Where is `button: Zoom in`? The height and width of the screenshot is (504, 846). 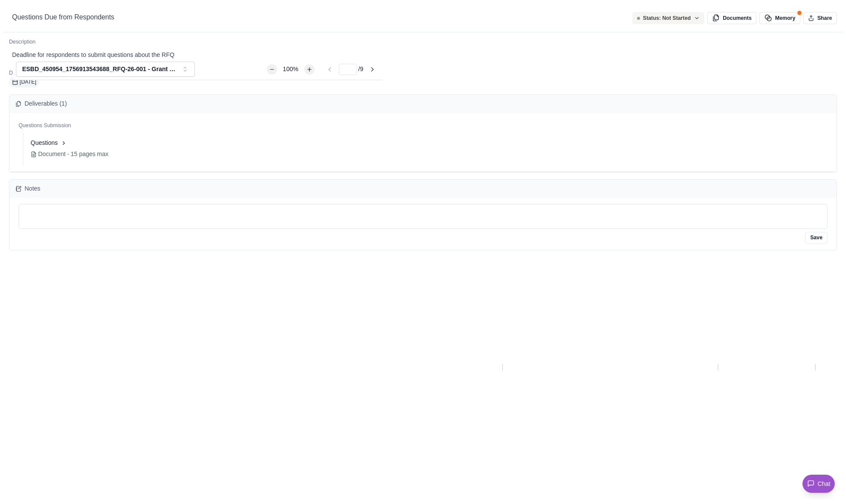 button: Zoom in is located at coordinates (309, 69).